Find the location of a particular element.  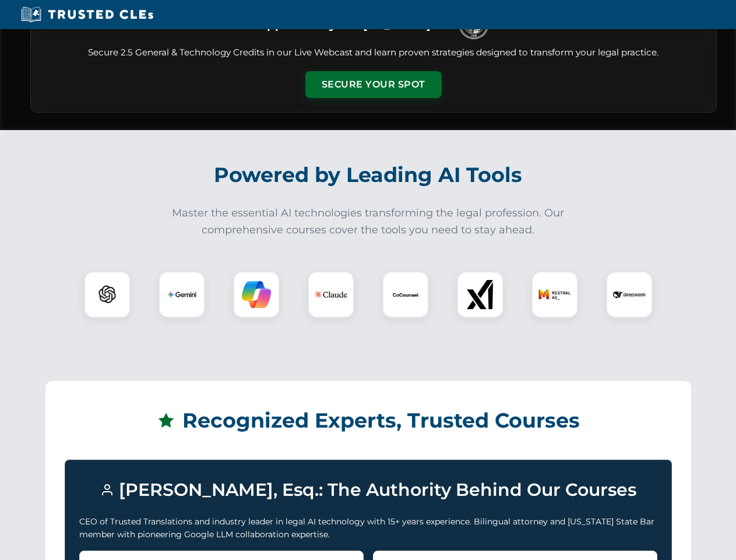

div: Mistral AI is located at coordinates (555, 295).